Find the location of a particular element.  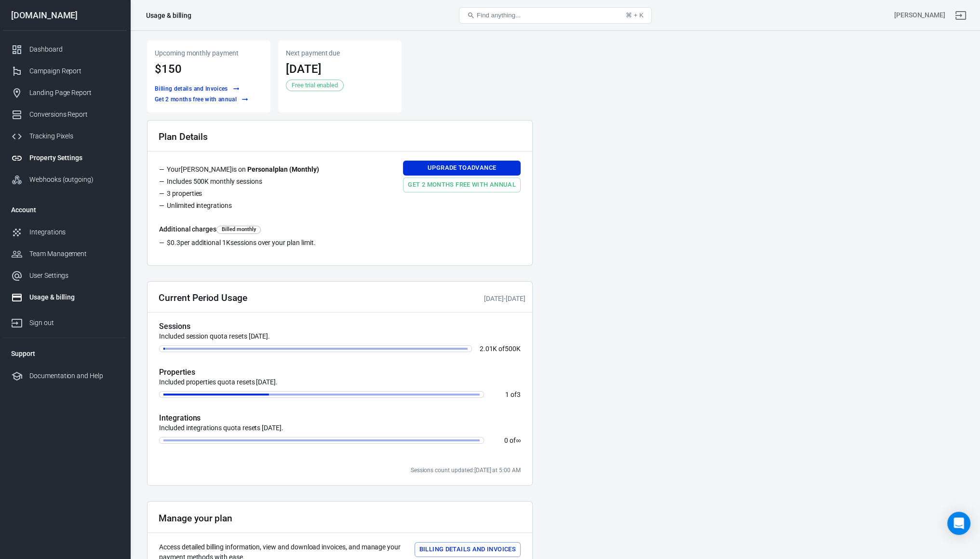

span: 0 is located at coordinates (506, 440).